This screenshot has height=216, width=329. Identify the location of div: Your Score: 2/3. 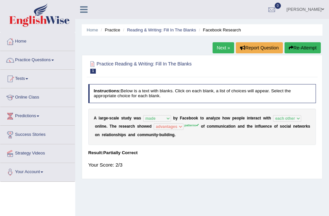
(202, 164).